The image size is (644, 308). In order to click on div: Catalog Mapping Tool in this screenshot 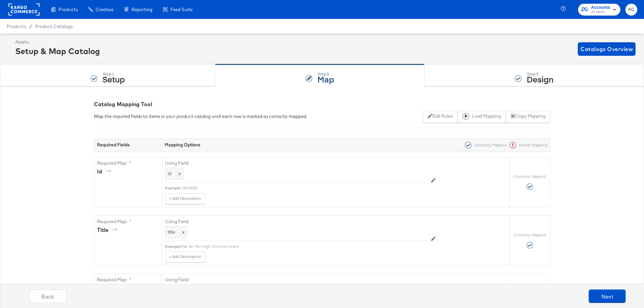, I will do `click(322, 104)`.